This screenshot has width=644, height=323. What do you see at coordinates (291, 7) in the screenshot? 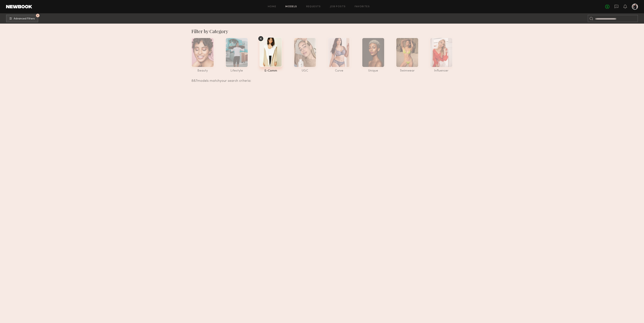
I see `a: Models` at bounding box center [291, 7].